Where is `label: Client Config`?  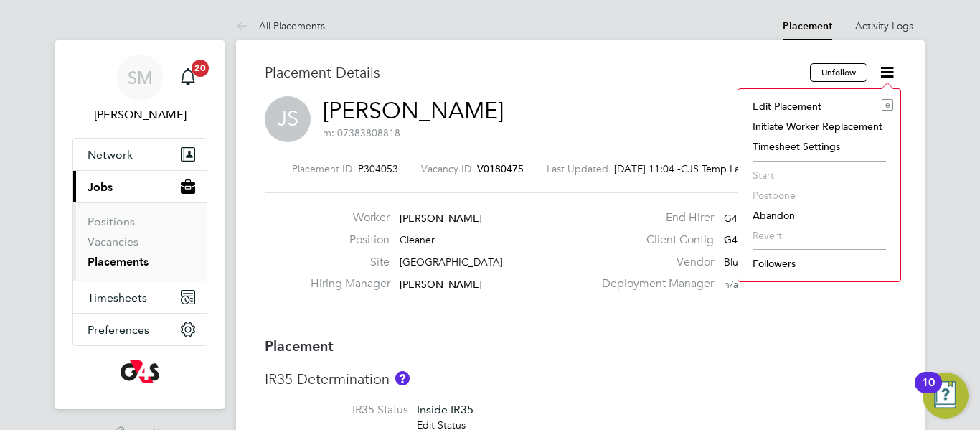 label: Client Config is located at coordinates (654, 240).